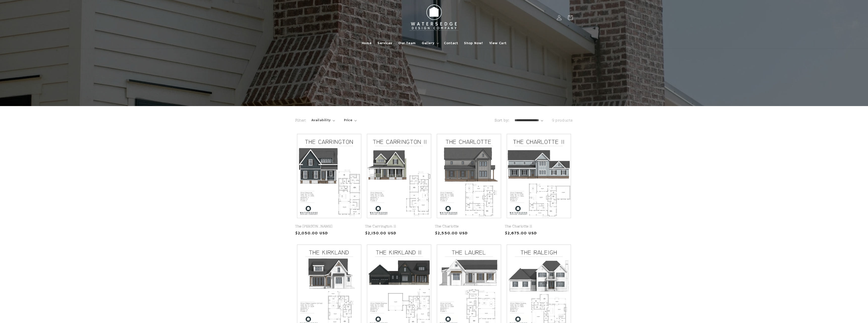  What do you see at coordinates (399, 226) in the screenshot?
I see `a: The Carrington II` at bounding box center [399, 226].